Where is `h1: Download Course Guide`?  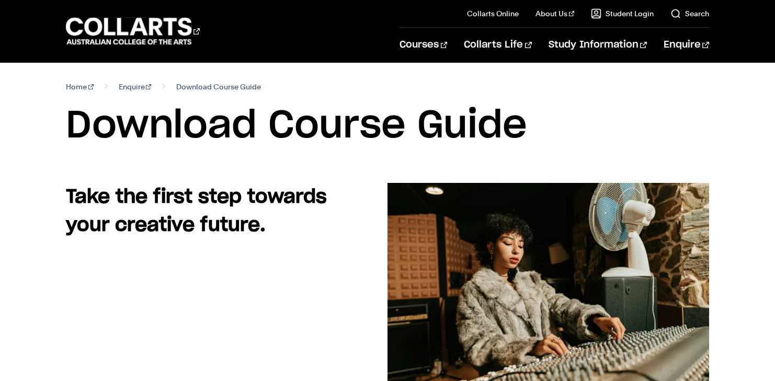 h1: Download Course Guide is located at coordinates (388, 126).